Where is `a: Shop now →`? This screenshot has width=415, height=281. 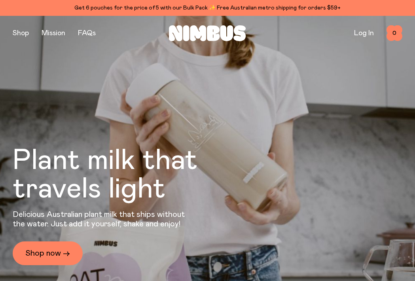
a: Shop now → is located at coordinates (47, 253).